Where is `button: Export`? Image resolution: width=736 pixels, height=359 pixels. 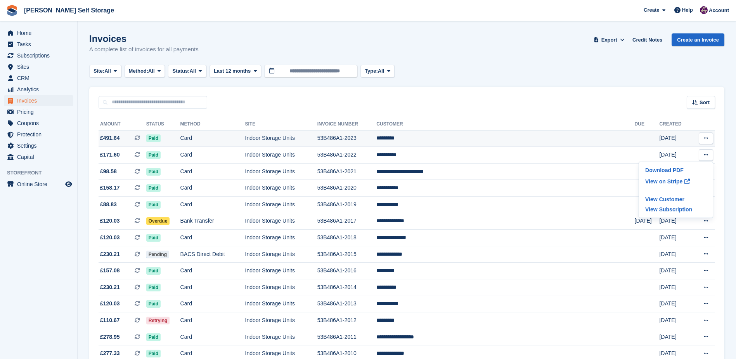 button: Export is located at coordinates (609, 40).